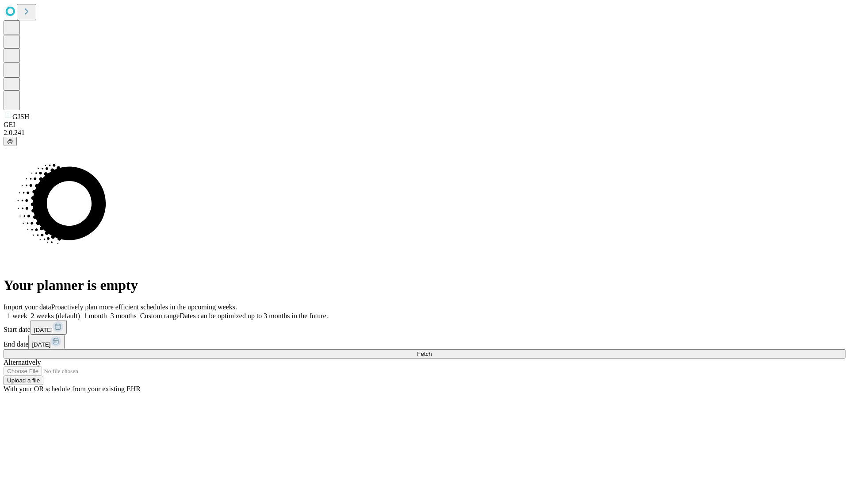  I want to click on div: GEI, so click(425, 125).